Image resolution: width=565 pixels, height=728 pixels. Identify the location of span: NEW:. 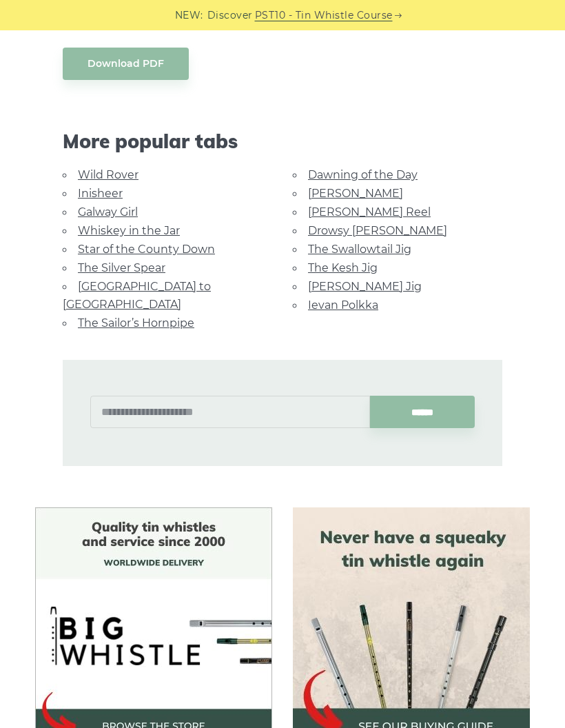
(189, 15).